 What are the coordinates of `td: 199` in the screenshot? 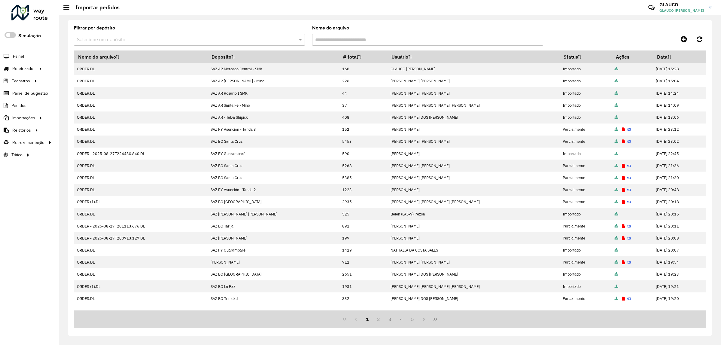 It's located at (363, 238).